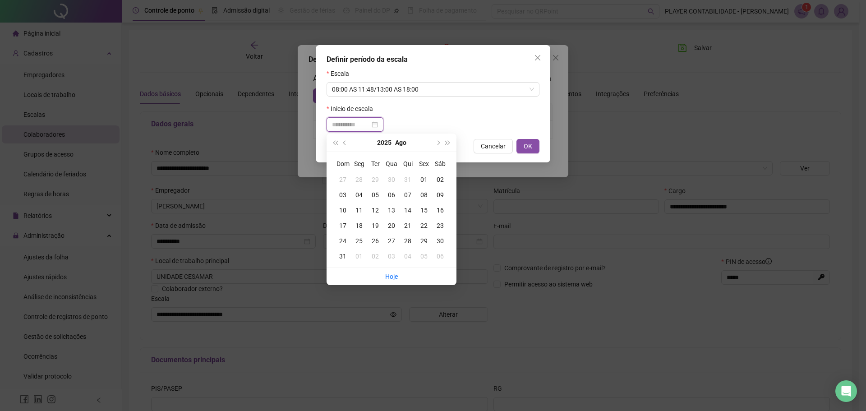 This screenshot has width=866, height=411. Describe the element at coordinates (392, 164) in the screenshot. I see `th: Qua` at that location.